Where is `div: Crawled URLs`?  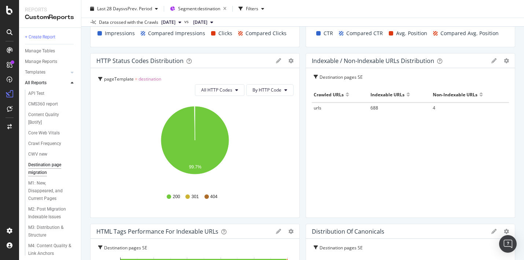
div: Crawled URLs is located at coordinates (329, 95).